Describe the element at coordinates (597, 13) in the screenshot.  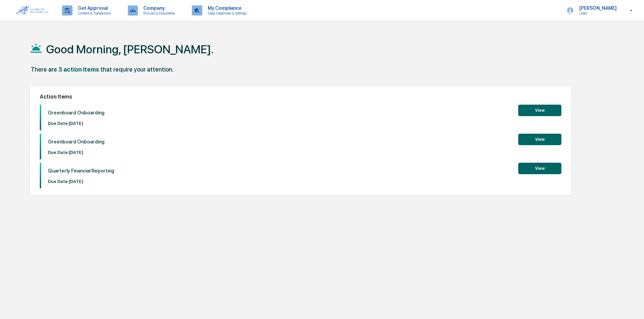
I see `p: Users` at that location.